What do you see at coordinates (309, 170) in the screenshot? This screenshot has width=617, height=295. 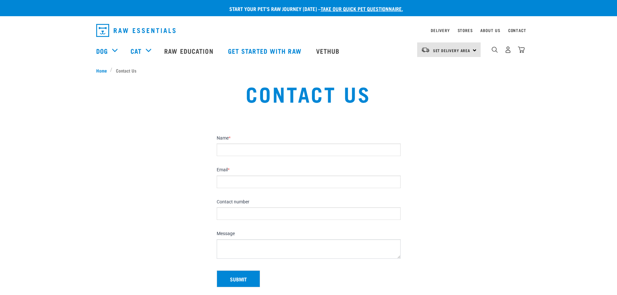 I see `label: Email` at bounding box center [309, 170].